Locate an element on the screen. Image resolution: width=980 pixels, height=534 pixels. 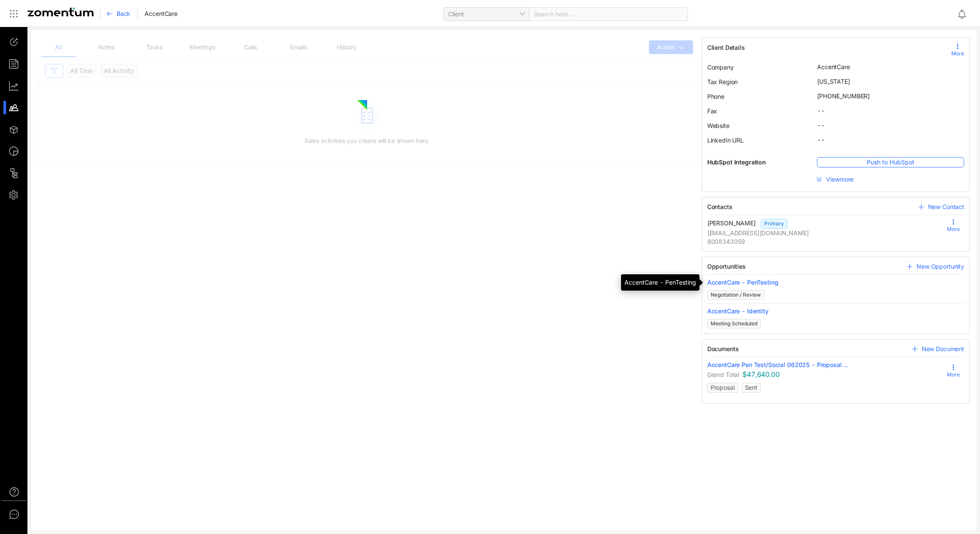
span: Sent is located at coordinates (751, 387).